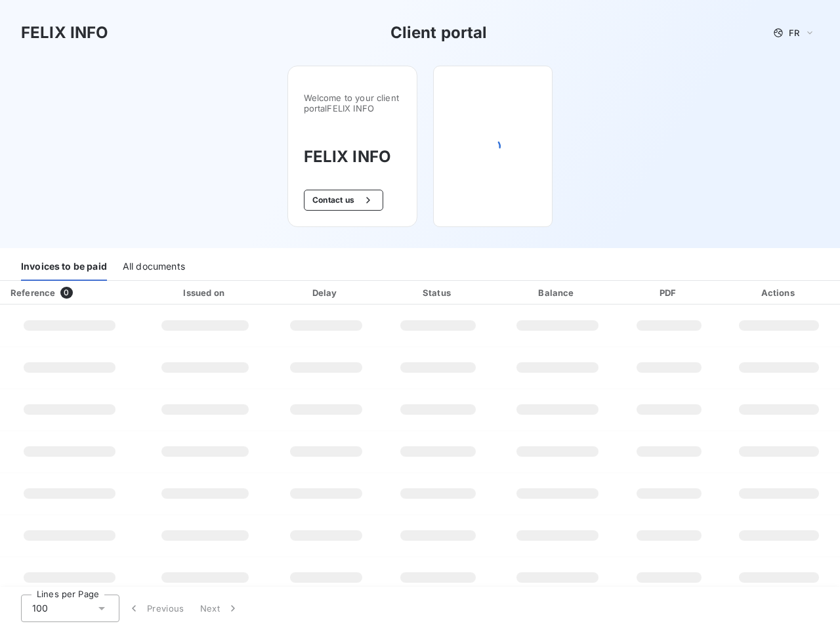 The image size is (840, 630). Describe the element at coordinates (343, 200) in the screenshot. I see `button: Contact us` at that location.